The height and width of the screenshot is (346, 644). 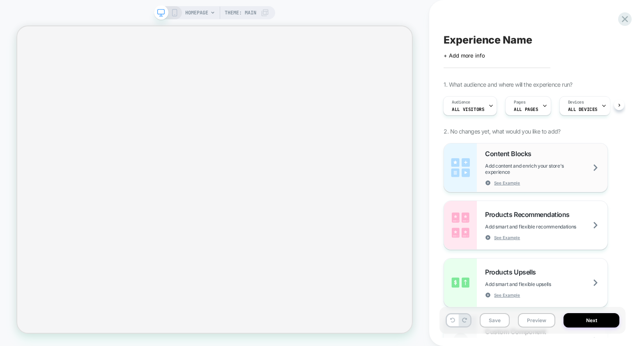 I want to click on span: Audience, so click(x=461, y=102).